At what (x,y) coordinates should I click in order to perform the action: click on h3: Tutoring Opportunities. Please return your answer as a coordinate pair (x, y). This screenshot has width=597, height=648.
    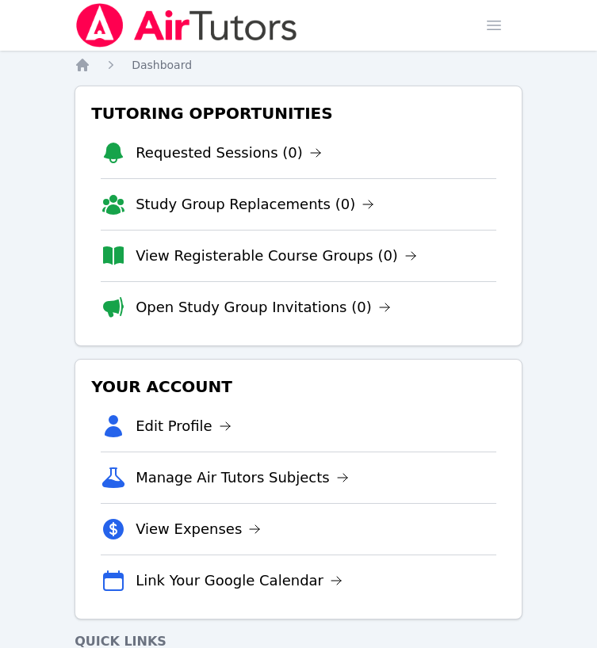
    Looking at the image, I should click on (298, 113).